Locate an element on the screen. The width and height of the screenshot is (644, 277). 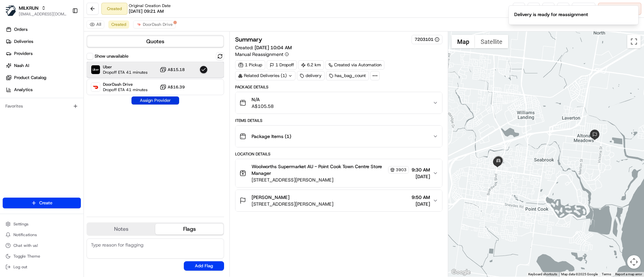
button: Map camera controls is located at coordinates (634, 262).